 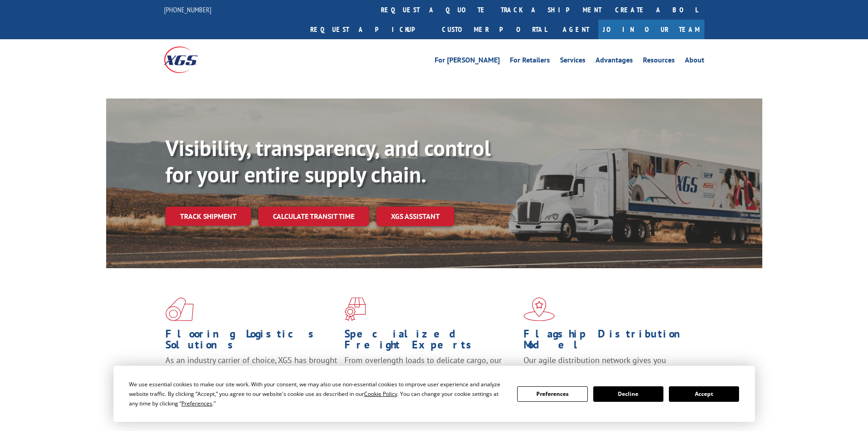 I want to click on h1: Specialized Freight Experts, so click(x=431, y=342).